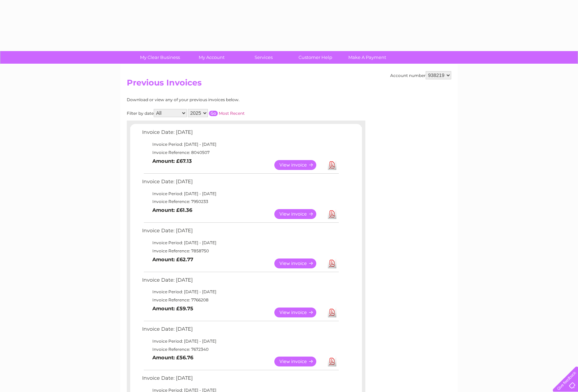 The height and width of the screenshot is (392, 578). Describe the element at coordinates (315, 57) in the screenshot. I see `a: Customer Help` at that location.